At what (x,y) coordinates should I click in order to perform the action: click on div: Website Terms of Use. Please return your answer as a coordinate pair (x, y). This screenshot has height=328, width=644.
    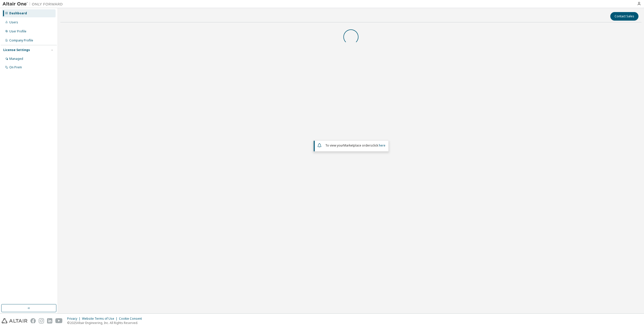
    Looking at the image, I should click on (100, 319).